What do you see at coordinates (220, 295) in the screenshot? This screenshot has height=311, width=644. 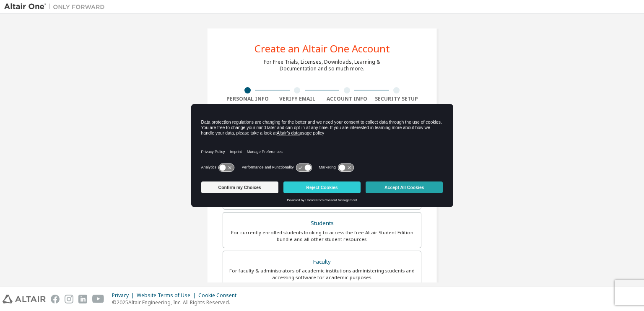 I see `div: Cookie Consent` at bounding box center [220, 295].